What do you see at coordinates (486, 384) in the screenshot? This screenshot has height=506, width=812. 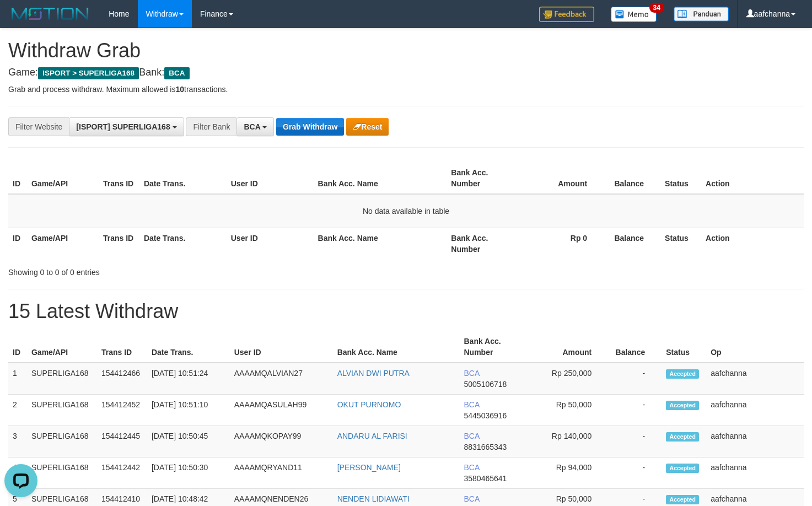 I see `span: Copy 5005106718 to clipboard` at bounding box center [486, 384].